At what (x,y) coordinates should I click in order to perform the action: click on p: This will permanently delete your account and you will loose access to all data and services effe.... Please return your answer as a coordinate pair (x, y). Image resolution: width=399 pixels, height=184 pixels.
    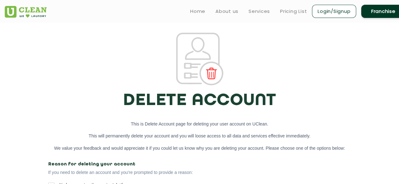
    Looking at the image, I should click on (199, 136).